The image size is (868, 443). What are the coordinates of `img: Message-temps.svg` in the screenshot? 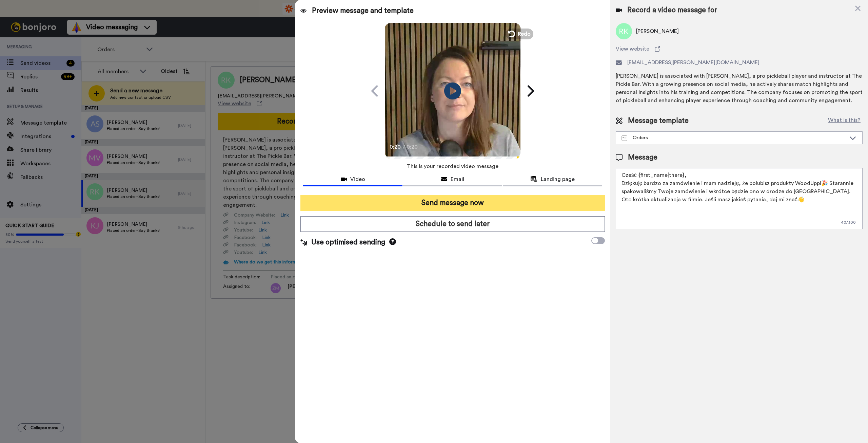 It's located at (624, 138).